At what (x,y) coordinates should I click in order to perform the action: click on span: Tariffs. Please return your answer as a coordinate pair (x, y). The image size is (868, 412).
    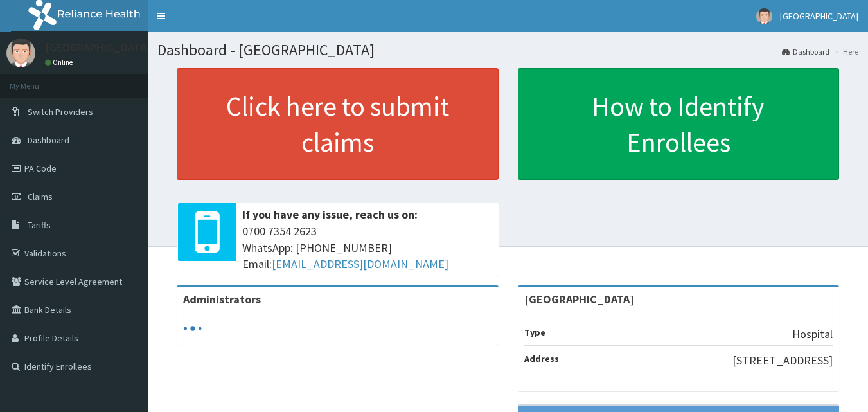
    Looking at the image, I should click on (40, 225).